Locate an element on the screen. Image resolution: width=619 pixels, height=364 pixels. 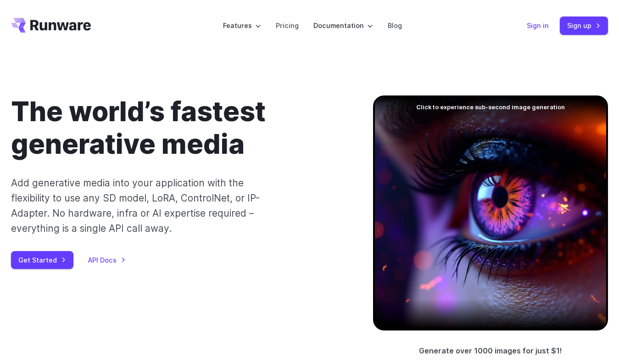
a: Pricing is located at coordinates (287, 25).